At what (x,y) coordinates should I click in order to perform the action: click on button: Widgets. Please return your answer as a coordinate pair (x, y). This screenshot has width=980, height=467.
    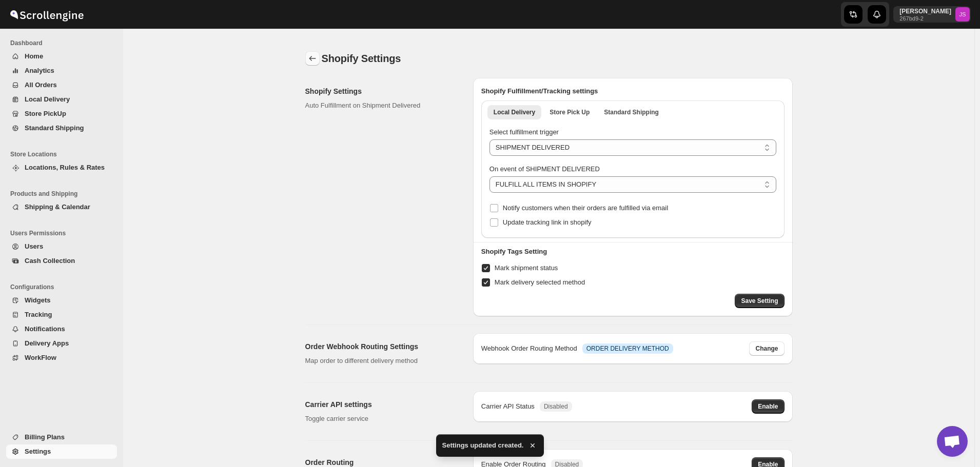
    Looking at the image, I should click on (62, 301).